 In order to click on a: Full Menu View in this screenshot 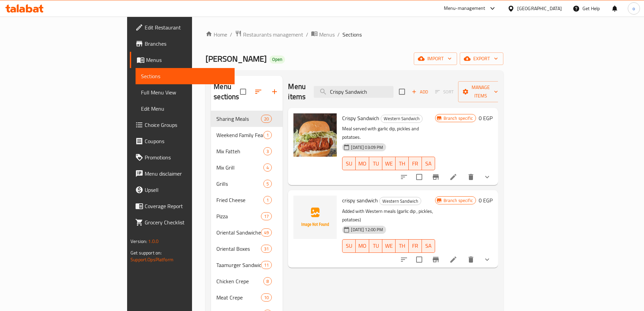, I will do `click(185, 92)`.